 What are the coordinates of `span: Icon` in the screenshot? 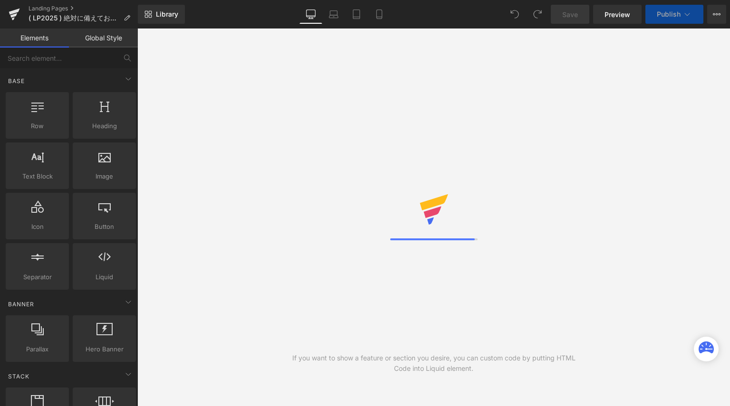 It's located at (37, 227).